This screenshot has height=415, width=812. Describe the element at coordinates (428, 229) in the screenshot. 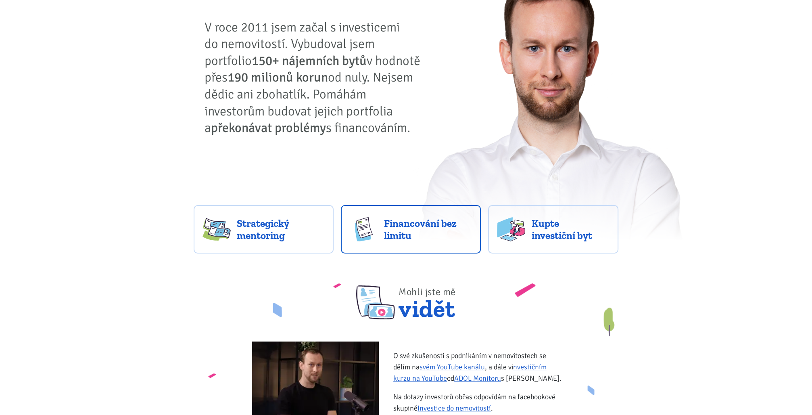

I see `span: Financování bez limitu` at that location.